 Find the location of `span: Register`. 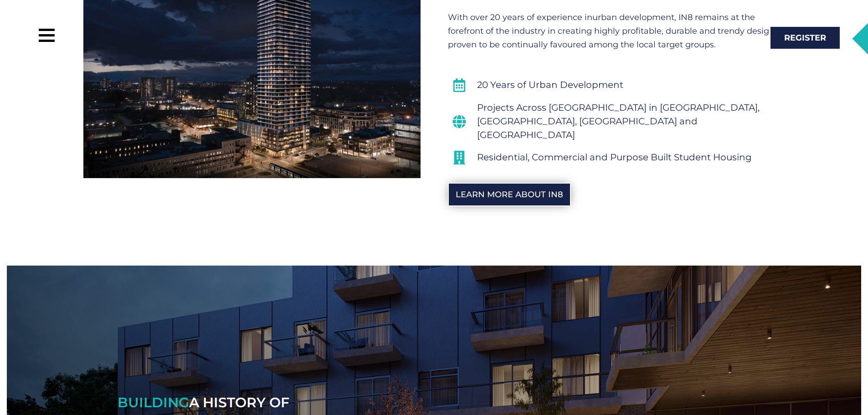

span: Register is located at coordinates (805, 38).